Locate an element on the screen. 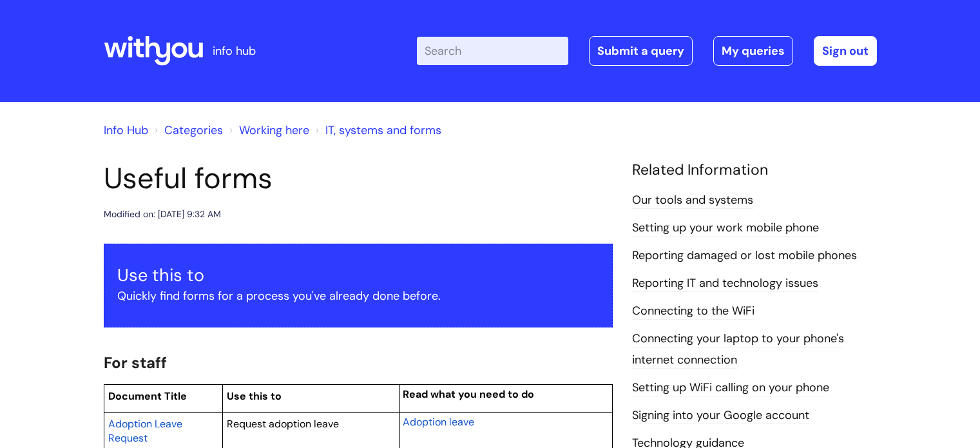 The image size is (980, 448). li: Solution home is located at coordinates (187, 130).